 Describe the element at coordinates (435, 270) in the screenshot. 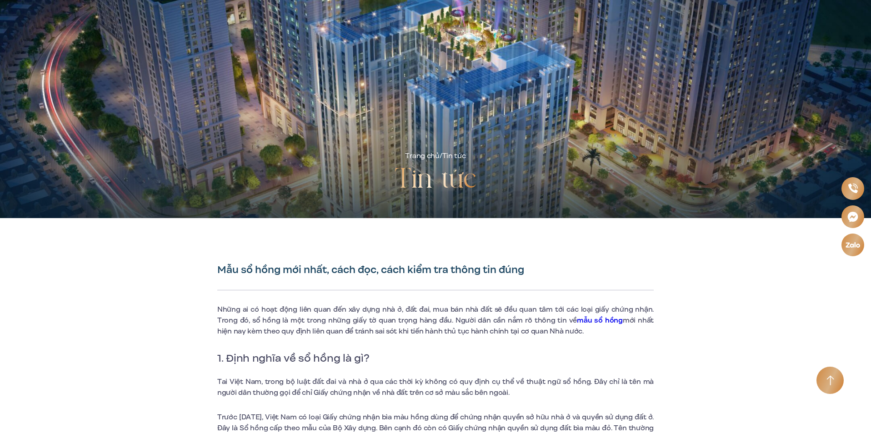

I see `h1: Mẫu sổ hồng mới nhất, cách đọc, cách kiểm tra thông tin đúng` at that location.